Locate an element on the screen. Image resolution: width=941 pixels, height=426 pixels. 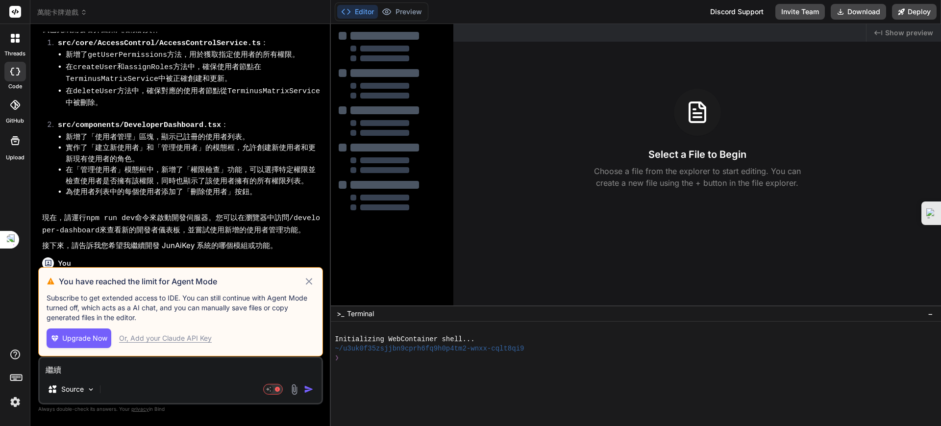
p: Always double-check its answers. Your in Bind is located at coordinates (180, 409).